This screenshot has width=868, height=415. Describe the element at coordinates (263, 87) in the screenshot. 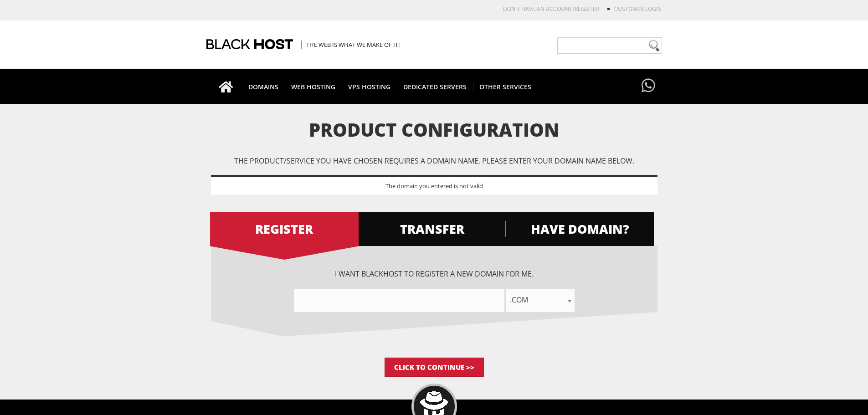

I see `a: DOMAINS` at that location.